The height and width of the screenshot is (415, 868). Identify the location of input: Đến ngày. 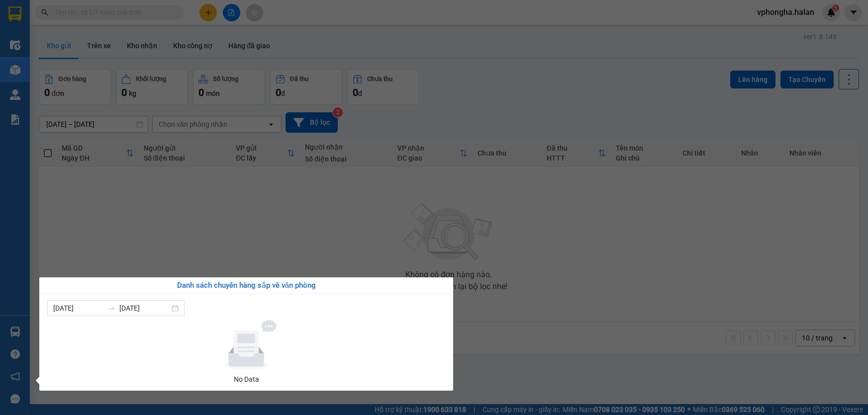
(144, 308).